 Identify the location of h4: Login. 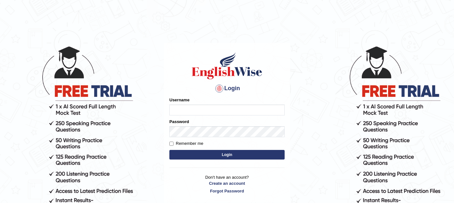
(227, 89).